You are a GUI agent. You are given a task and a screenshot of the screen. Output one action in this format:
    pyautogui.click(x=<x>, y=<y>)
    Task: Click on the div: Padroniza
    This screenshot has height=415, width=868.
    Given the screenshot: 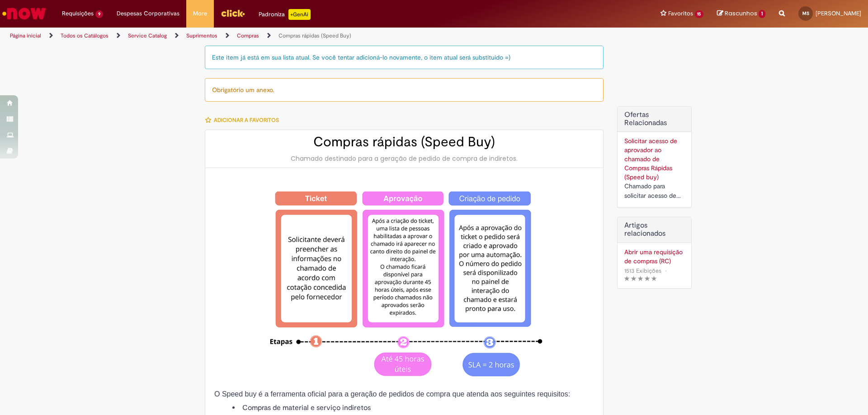 What is the action you would take?
    pyautogui.click(x=284, y=15)
    